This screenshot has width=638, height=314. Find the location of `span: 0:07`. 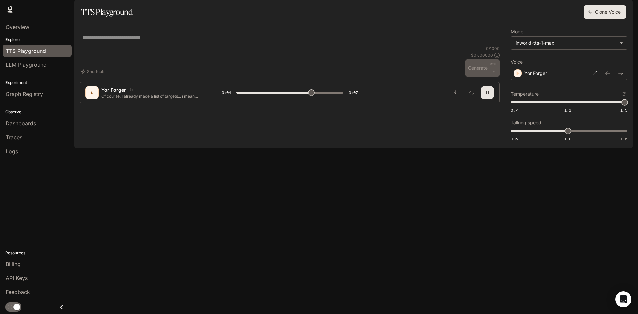

span: 0:07 is located at coordinates (353, 93).